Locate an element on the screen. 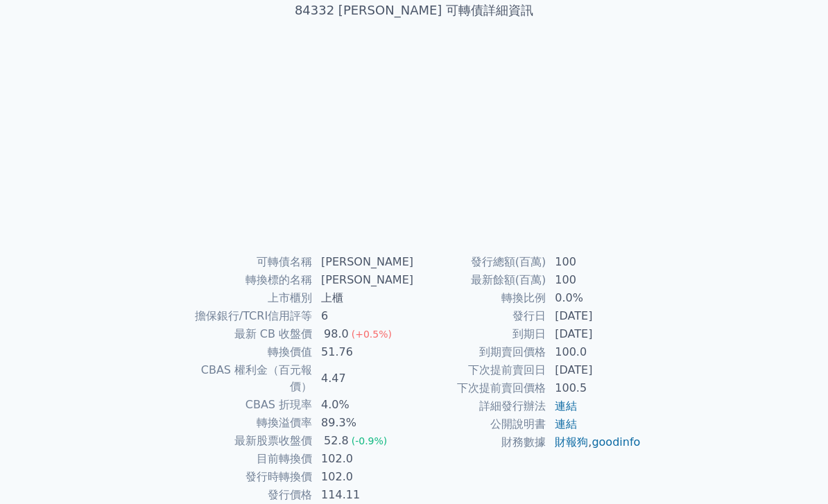  td: 51.76 is located at coordinates (363, 352).